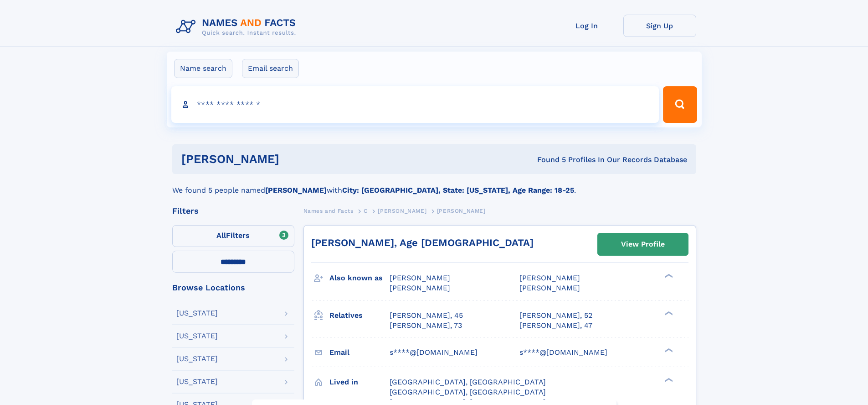 This screenshot has height=405, width=868. I want to click on h3: Lived in, so click(360, 382).